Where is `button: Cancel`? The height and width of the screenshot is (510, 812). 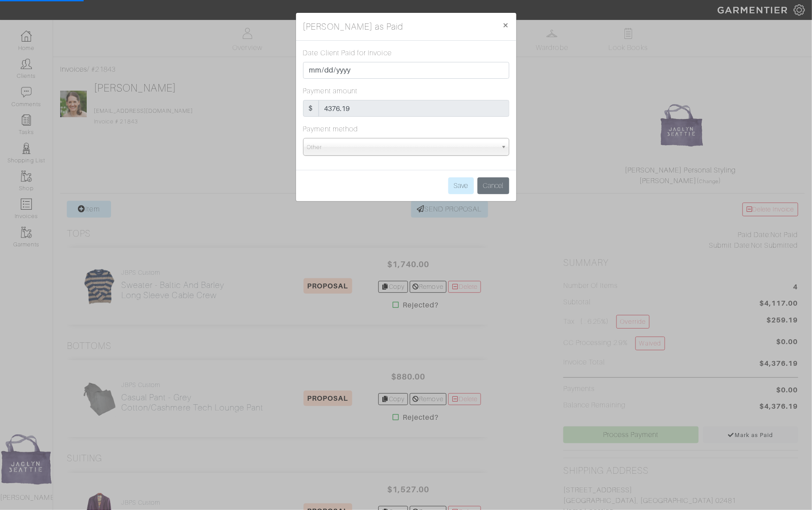
button: Cancel is located at coordinates (493, 186).